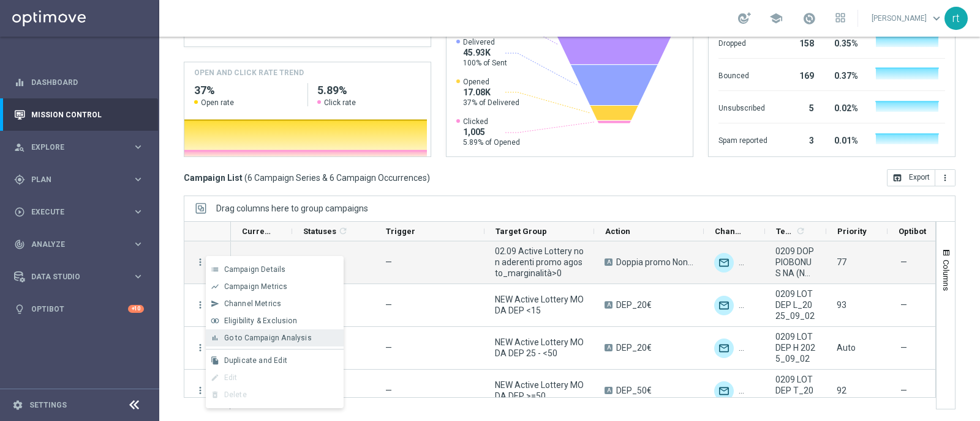 This screenshot has height=421, width=980. What do you see at coordinates (18, 406) in the screenshot?
I see `i: settings` at bounding box center [18, 406].